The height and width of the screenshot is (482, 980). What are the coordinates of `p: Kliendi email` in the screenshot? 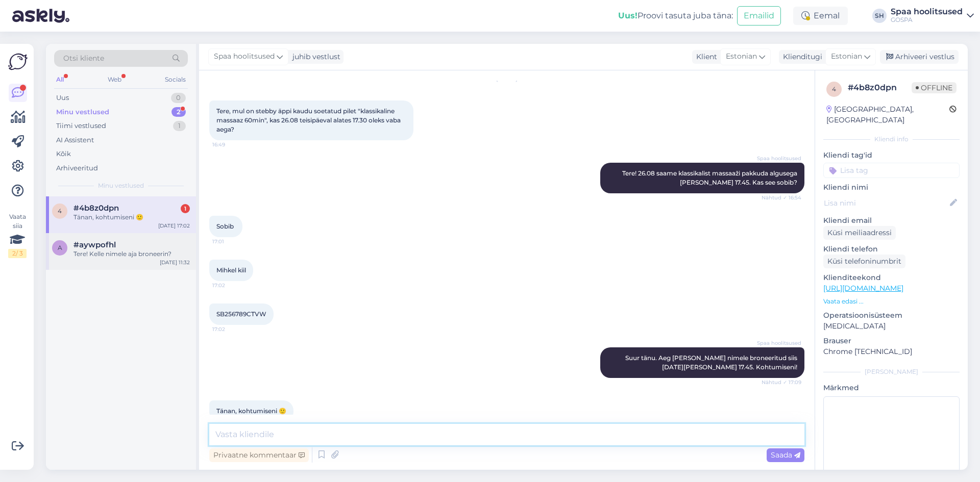 It's located at (891, 220).